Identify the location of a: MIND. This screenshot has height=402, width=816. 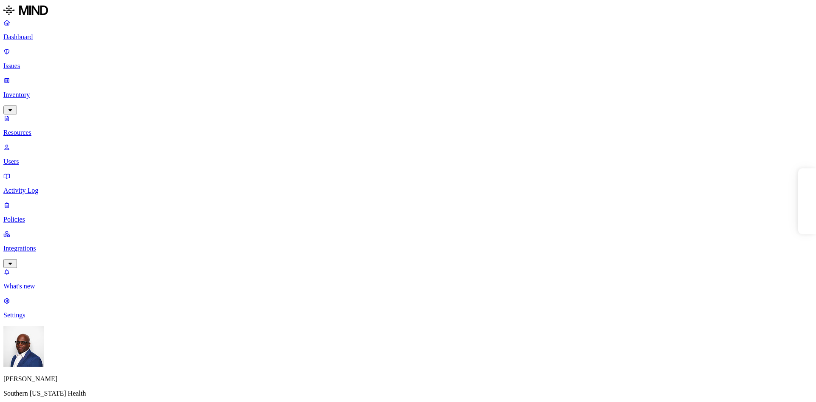
(408, 11).